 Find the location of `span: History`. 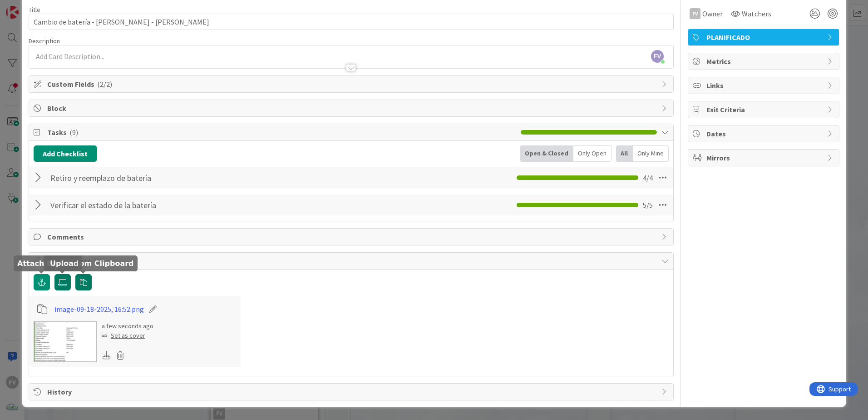

span: History is located at coordinates (352, 392).